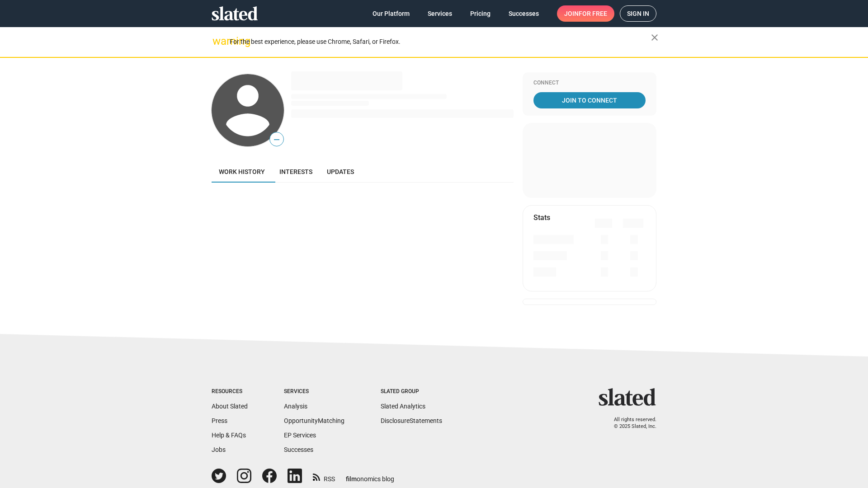  What do you see at coordinates (590, 83) in the screenshot?
I see `div: Connect` at bounding box center [590, 83].